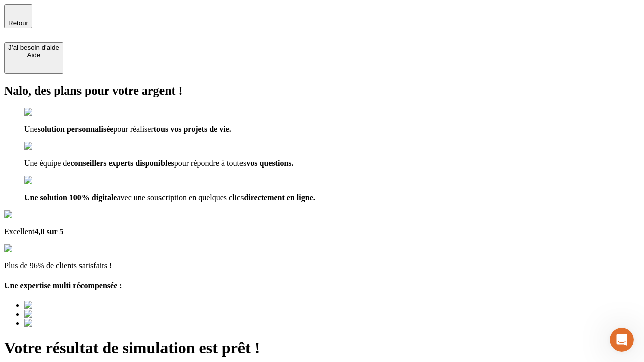 The width and height of the screenshot is (644, 362). What do you see at coordinates (31, 129) in the screenshot?
I see `span: Une` at bounding box center [31, 129].